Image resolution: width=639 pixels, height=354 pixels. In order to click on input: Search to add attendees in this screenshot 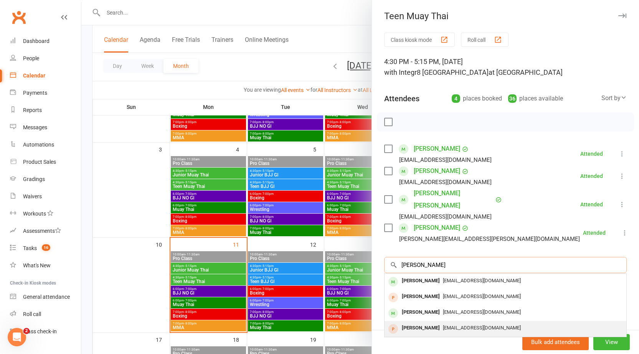, I will do `click(506, 265)`.